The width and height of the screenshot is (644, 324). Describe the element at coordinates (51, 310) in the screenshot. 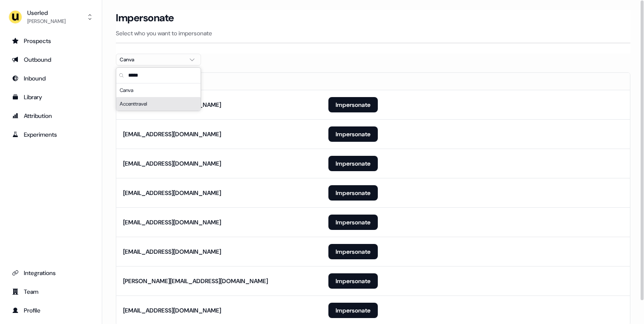

I see `div: Profile` at that location.